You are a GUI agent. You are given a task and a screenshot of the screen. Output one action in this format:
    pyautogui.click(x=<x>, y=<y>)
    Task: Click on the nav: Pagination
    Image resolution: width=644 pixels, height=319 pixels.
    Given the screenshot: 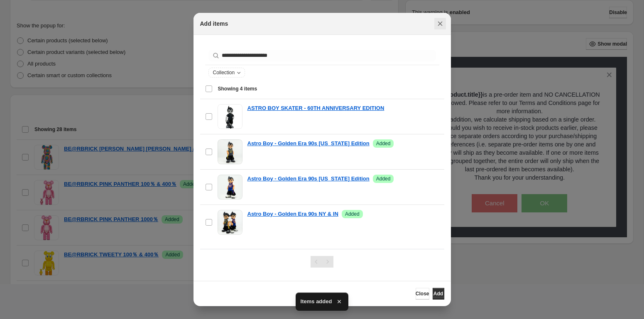 What is the action you would take?
    pyautogui.click(x=322, y=262)
    